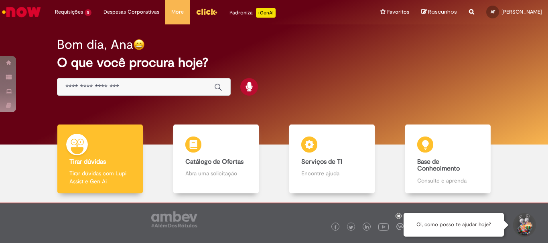  I want to click on a: Base de Conhecimento Consulte e aprenda, so click(448, 159).